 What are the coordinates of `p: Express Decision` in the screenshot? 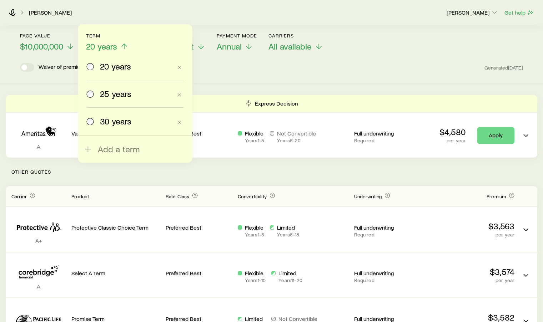 It's located at (276, 103).